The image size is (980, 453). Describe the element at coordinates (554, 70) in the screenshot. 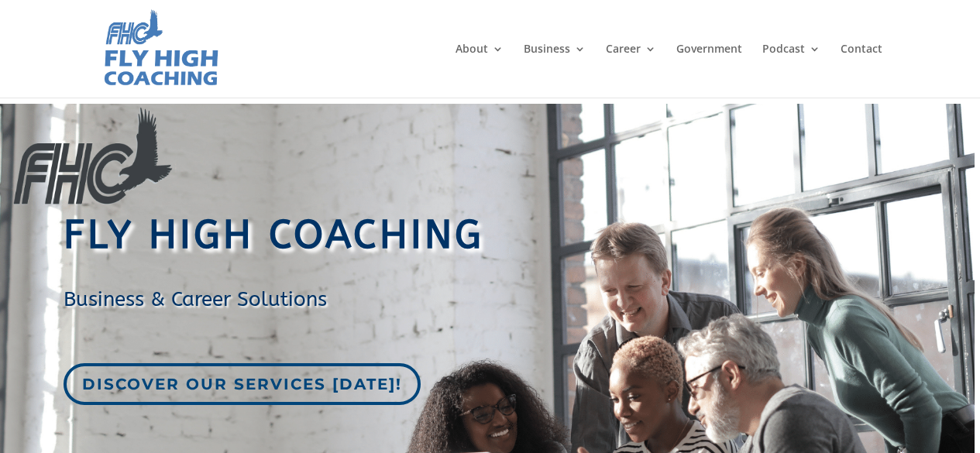

I see `a: Business` at that location.